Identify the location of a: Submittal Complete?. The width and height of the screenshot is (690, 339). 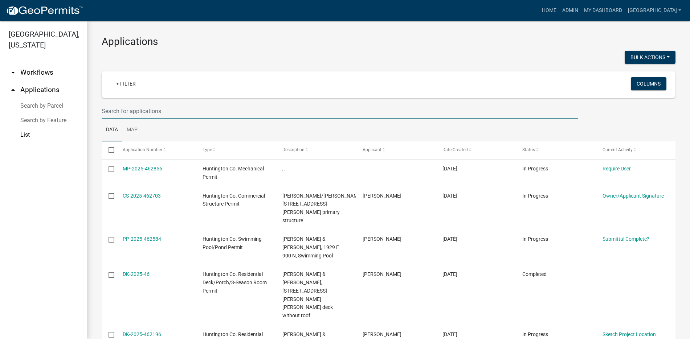
(625, 239).